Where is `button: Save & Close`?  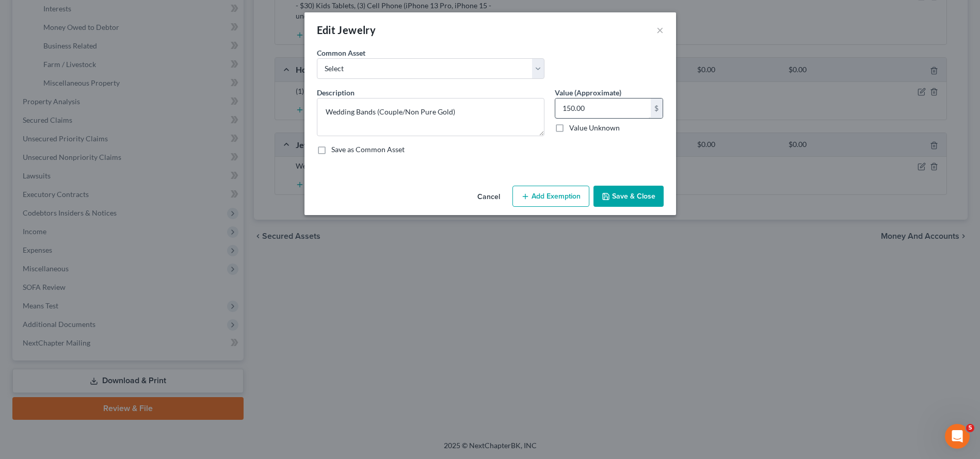
button: Save & Close is located at coordinates (629, 196).